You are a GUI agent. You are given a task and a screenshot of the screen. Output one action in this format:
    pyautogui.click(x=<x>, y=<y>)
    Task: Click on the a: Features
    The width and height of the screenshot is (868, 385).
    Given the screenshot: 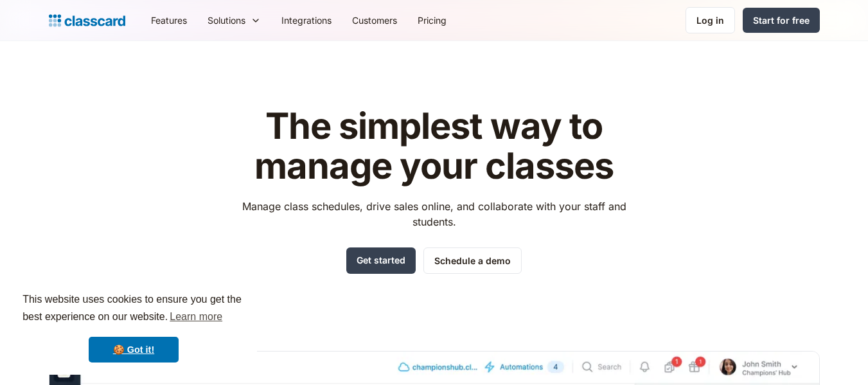 What is the action you would take?
    pyautogui.click(x=169, y=20)
    